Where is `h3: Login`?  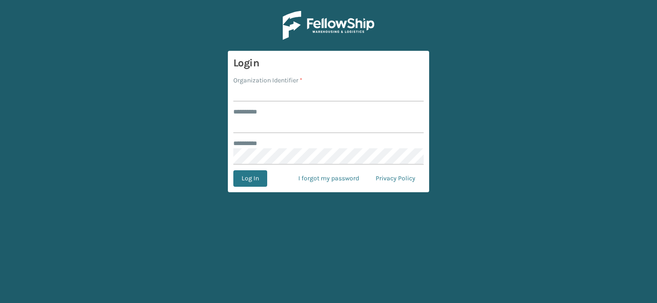
h3: Login is located at coordinates (329, 63).